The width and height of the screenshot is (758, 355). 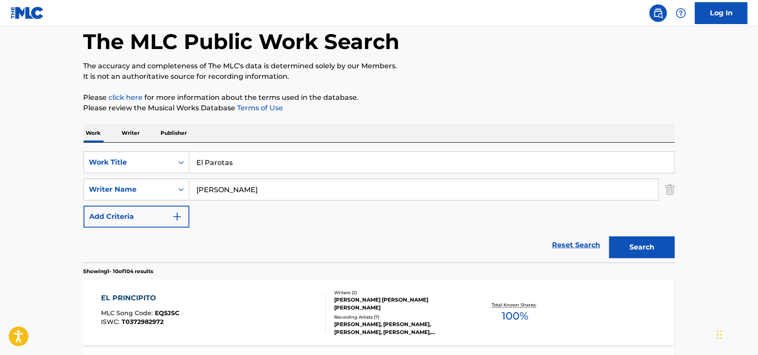 I want to click on a: Reset Search, so click(x=576, y=245).